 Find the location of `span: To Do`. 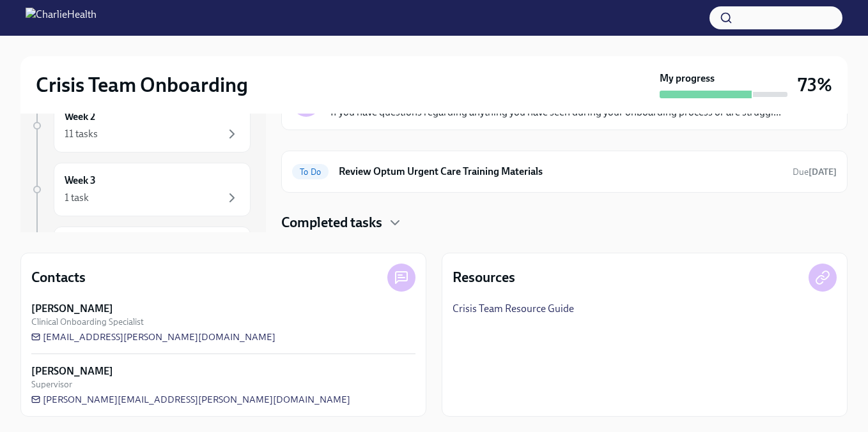

span: To Do is located at coordinates (310, 172).